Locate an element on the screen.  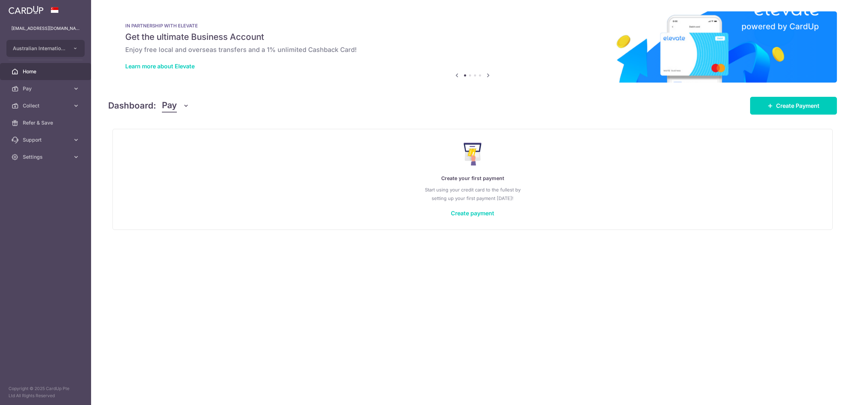
p: IN PARTNERSHIP WITH ELEVATE is located at coordinates (472, 26).